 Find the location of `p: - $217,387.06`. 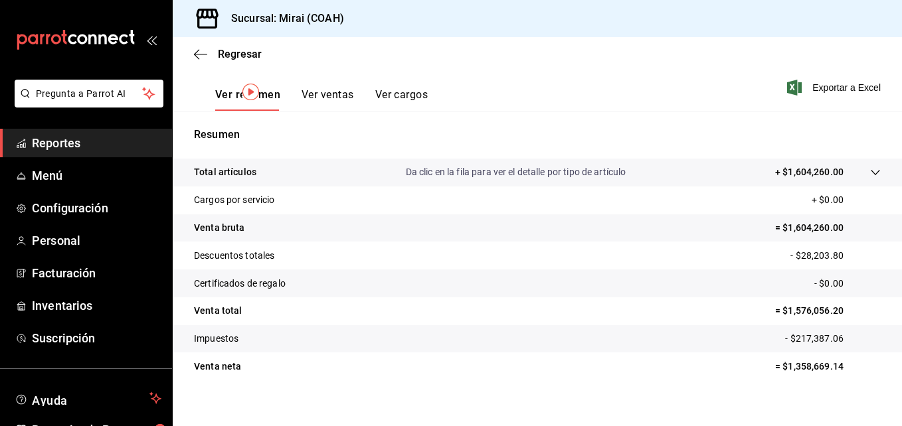

p: - $217,387.06 is located at coordinates (833, 339).